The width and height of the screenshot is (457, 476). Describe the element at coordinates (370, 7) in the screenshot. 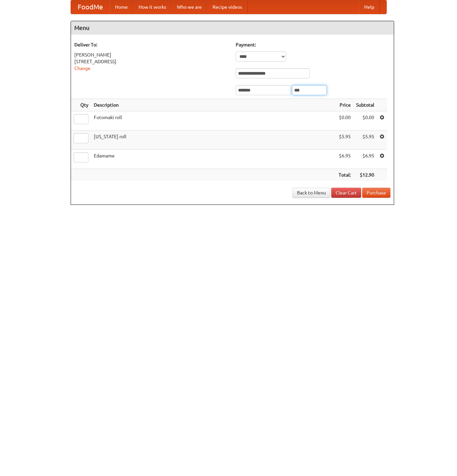

I see `a: Help` at that location.